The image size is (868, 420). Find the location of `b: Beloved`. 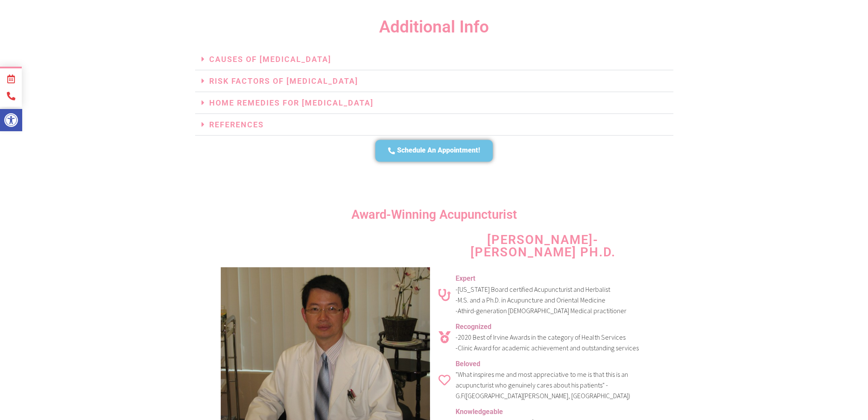

b: Beloved is located at coordinates (468, 363).